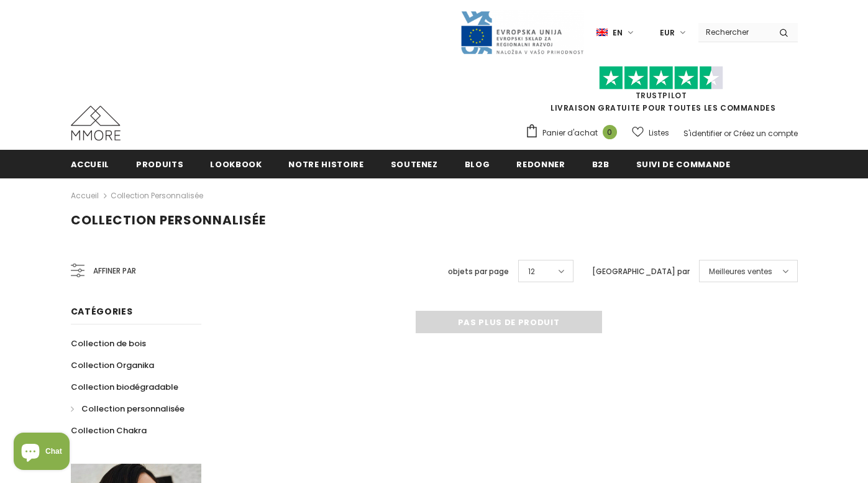 This screenshot has height=483, width=868. I want to click on a: Collection Chakra, so click(108, 430).